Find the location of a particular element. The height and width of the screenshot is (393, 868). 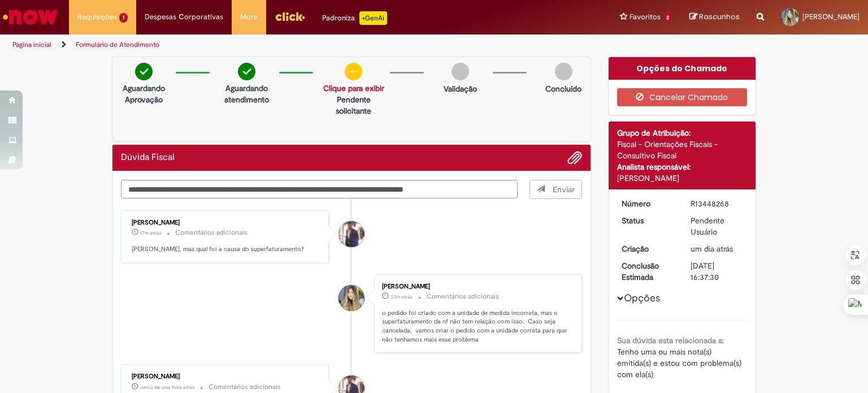

time: 27/08/2025 15:21:15 is located at coordinates (151, 233).